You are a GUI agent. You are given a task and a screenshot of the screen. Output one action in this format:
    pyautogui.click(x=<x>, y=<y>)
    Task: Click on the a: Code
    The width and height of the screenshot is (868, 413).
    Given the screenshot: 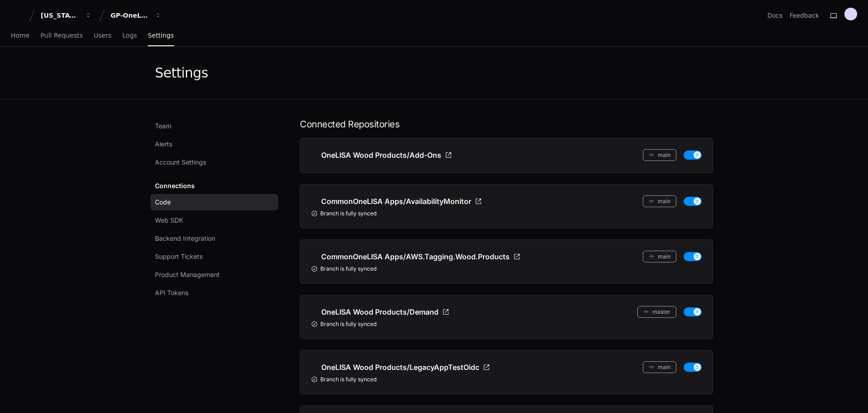 What is the action you would take?
    pyautogui.click(x=215, y=202)
    